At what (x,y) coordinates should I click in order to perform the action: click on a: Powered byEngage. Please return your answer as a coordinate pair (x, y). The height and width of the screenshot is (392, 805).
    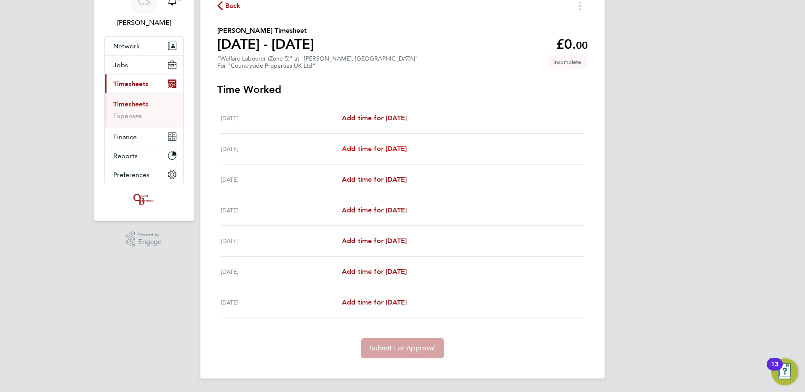
    Looking at the image, I should click on (144, 240).